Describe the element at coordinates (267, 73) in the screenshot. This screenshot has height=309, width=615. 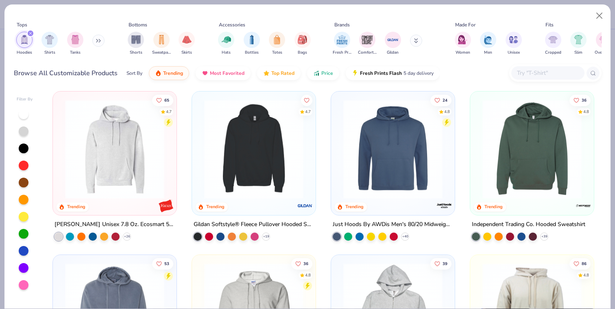
I see `img: TopRated.gif` at that location.